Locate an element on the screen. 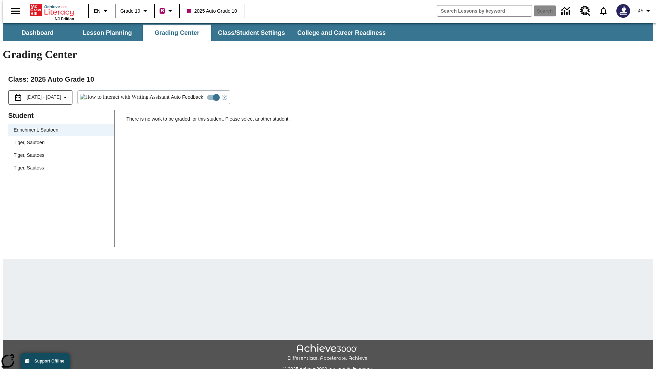  span: 2025 Auto Grade 10 is located at coordinates (212, 11).